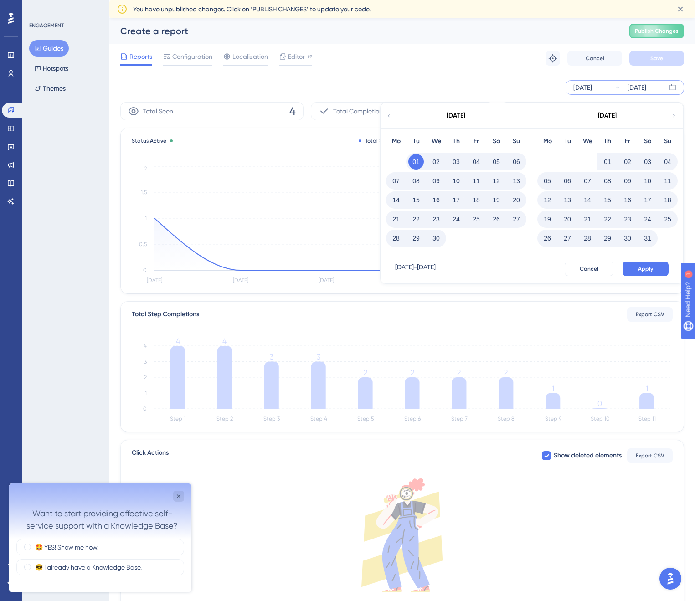 Image resolution: width=695 pixels, height=601 pixels. Describe the element at coordinates (375, 141) in the screenshot. I see `div: Total Seen` at that location.